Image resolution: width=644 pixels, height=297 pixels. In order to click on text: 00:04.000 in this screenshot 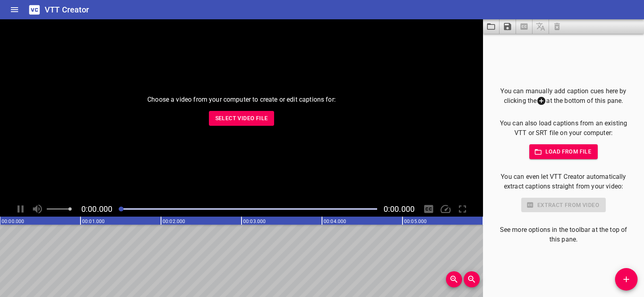, I will do `click(335, 221)`.